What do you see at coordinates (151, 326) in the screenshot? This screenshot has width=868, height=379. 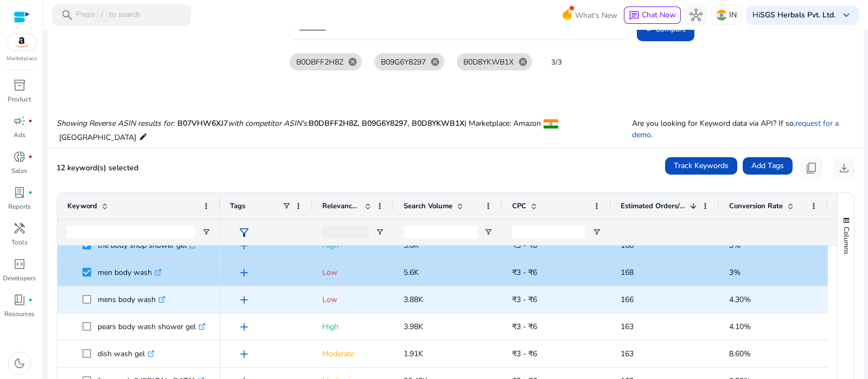 I see `p: pears body wash shower gel` at bounding box center [151, 326].